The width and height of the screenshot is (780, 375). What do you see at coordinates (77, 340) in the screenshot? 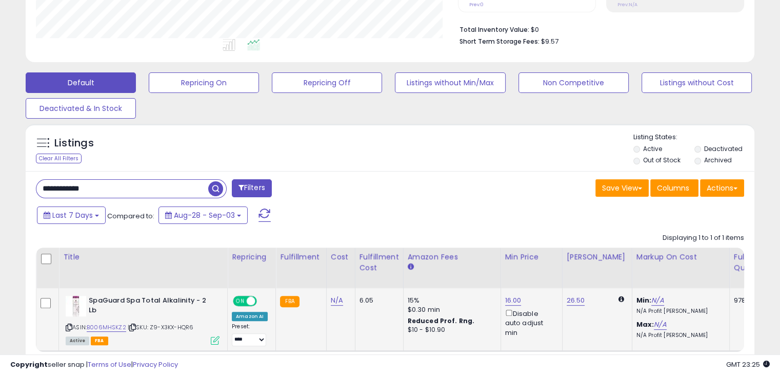
I see `span: All listings currently available for purchase on Amazon` at bounding box center [77, 340].